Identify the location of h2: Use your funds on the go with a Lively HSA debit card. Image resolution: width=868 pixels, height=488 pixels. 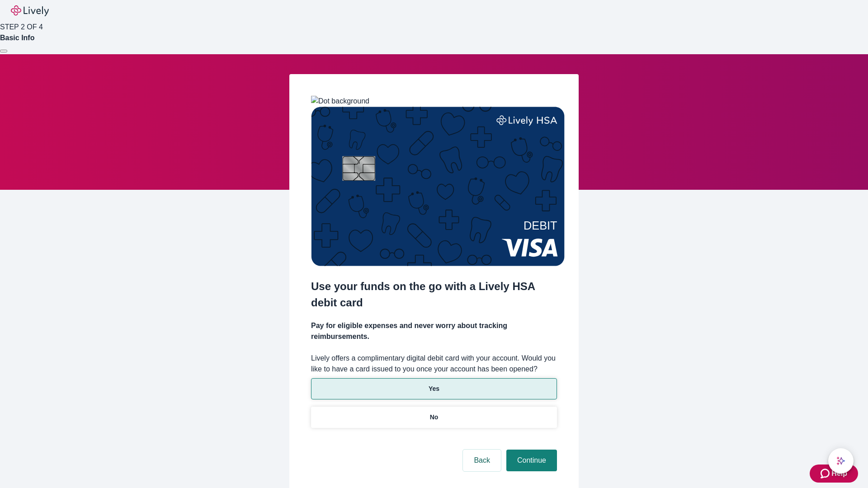
(434, 294).